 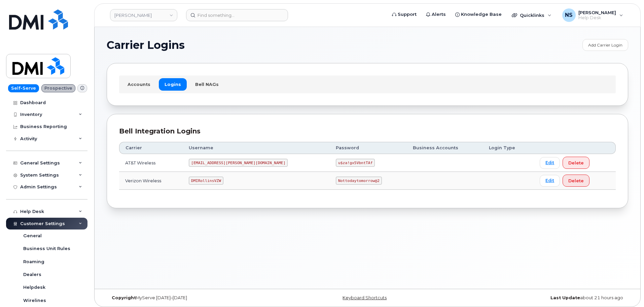 What do you see at coordinates (151, 148) in the screenshot?
I see `th: Carrier` at bounding box center [151, 148].